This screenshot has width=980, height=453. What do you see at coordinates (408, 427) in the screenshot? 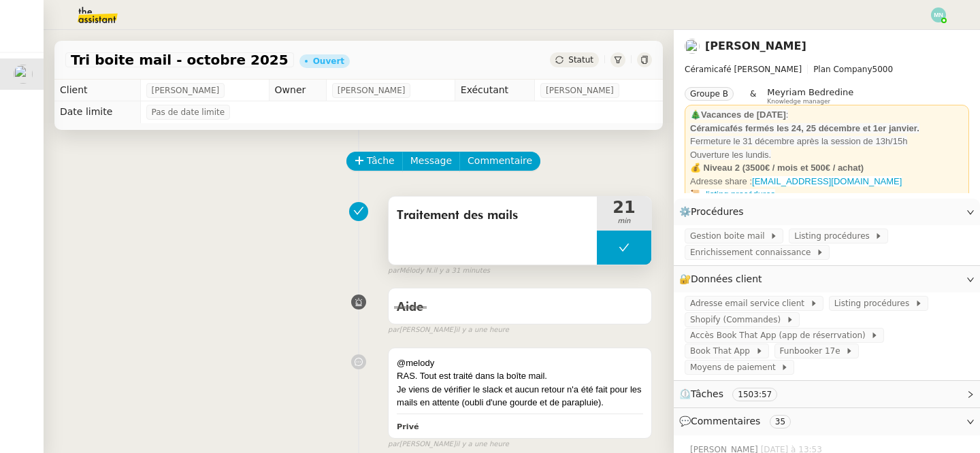
I see `b: Privé` at bounding box center [408, 427].